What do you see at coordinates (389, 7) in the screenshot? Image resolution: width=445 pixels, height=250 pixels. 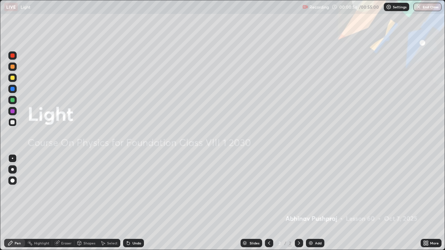 I see `img: class-settings-icons` at bounding box center [389, 7].